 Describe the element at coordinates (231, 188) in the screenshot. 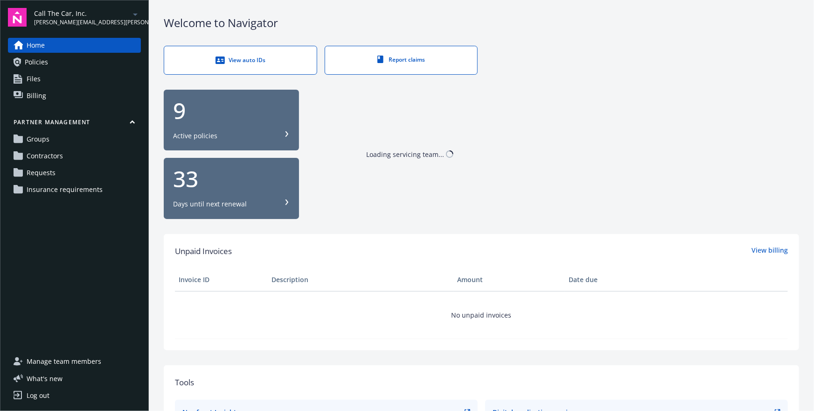

I see `button: 33Days until next renewal` at that location.